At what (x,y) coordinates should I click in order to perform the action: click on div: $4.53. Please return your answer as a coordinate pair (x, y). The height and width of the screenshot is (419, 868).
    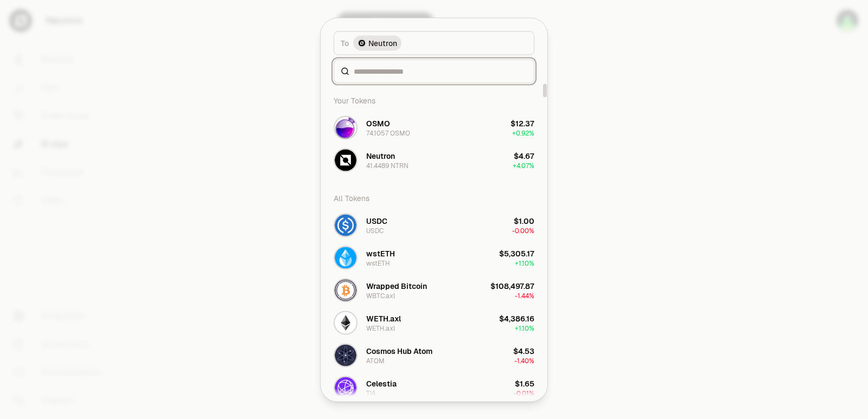
    Looking at the image, I should click on (523, 351).